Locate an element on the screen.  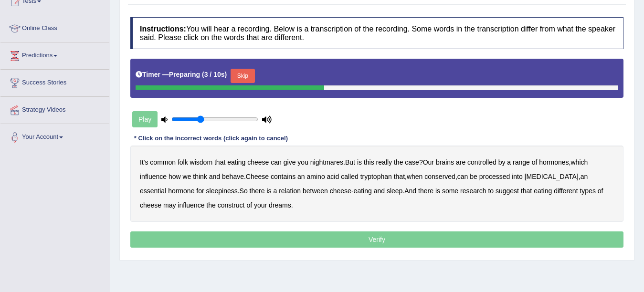
b: relation is located at coordinates (290, 191).